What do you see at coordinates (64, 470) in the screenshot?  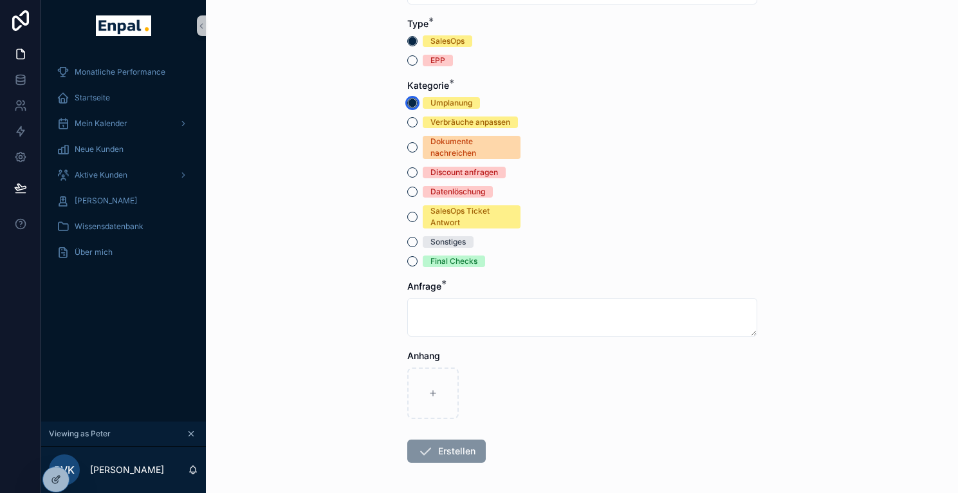 I see `span: PvK` at bounding box center [64, 470].